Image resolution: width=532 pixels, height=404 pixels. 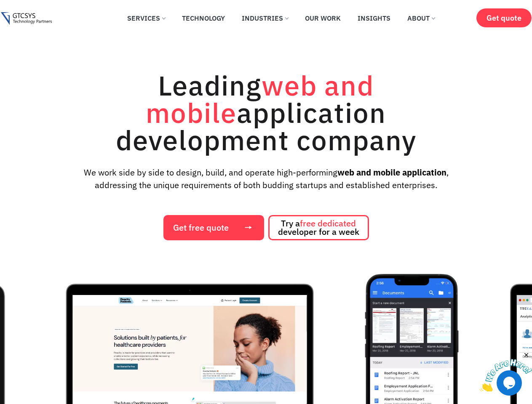 What do you see at coordinates (391, 172) in the screenshot?
I see `strong: web and mobile application` at bounding box center [391, 172].